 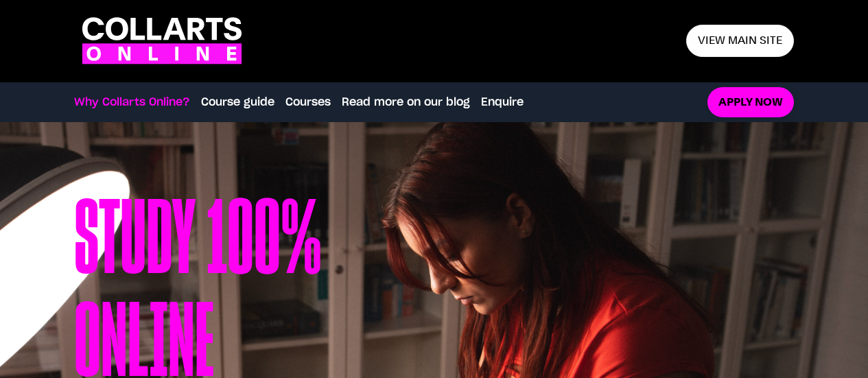 What do you see at coordinates (502, 103) in the screenshot?
I see `a: Enquire` at bounding box center [502, 103].